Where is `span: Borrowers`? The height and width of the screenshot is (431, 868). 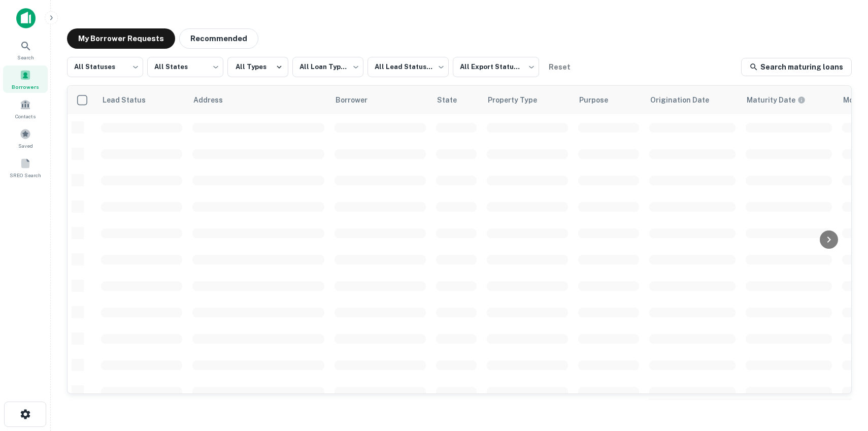
span: Borrowers is located at coordinates (26, 87).